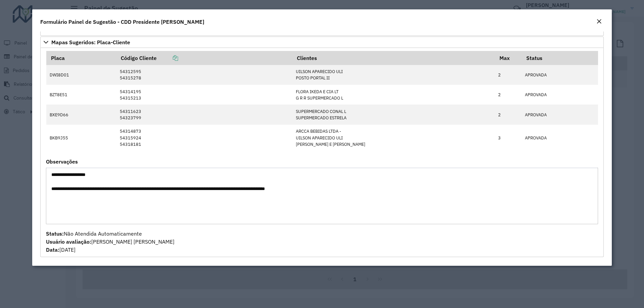 The height and width of the screenshot is (308, 644). I want to click on strong: Usuário avaliação:, so click(68, 242).